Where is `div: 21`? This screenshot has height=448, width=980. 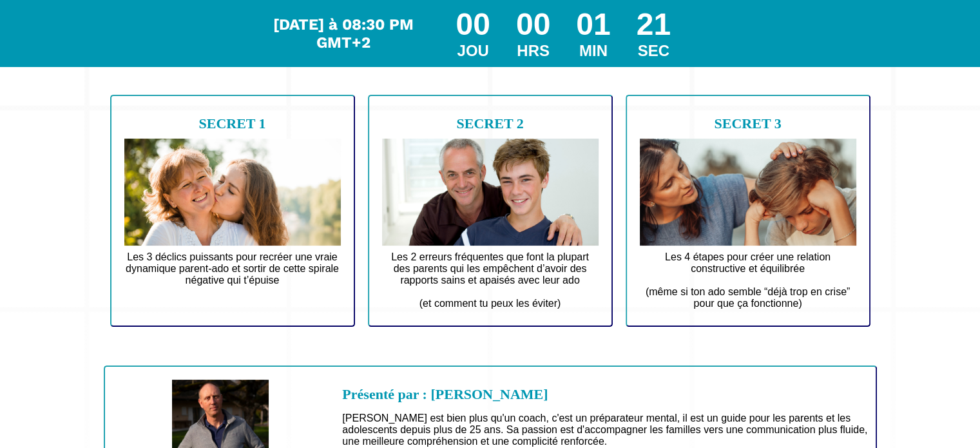 div: 21 is located at coordinates (654, 24).